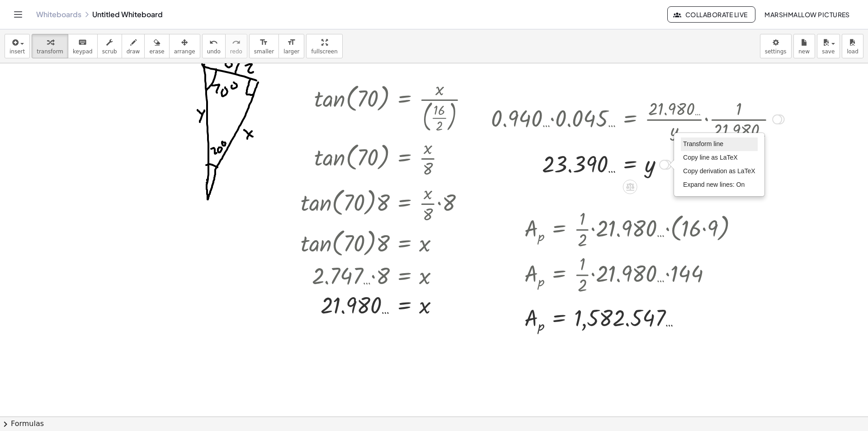 This screenshot has height=431, width=868. I want to click on button: Collaborate Live, so click(711, 15).